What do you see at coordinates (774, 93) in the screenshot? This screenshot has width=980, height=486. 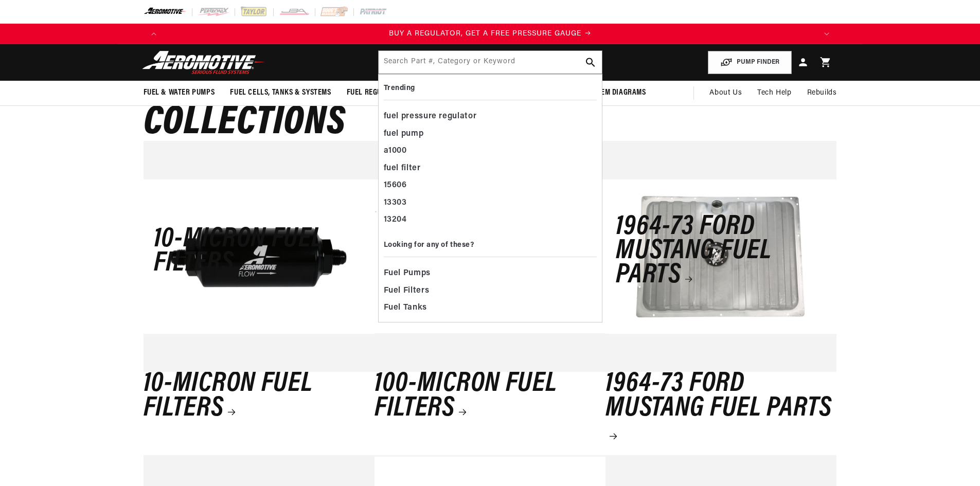 I see `summary: Tech Help` at bounding box center [774, 93].